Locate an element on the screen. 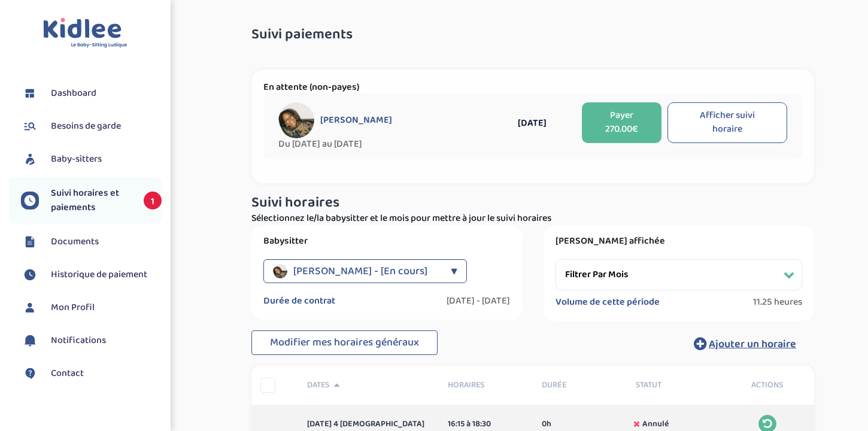 Image resolution: width=868 pixels, height=431 pixels. img: avatar is located at coordinates (297, 120).